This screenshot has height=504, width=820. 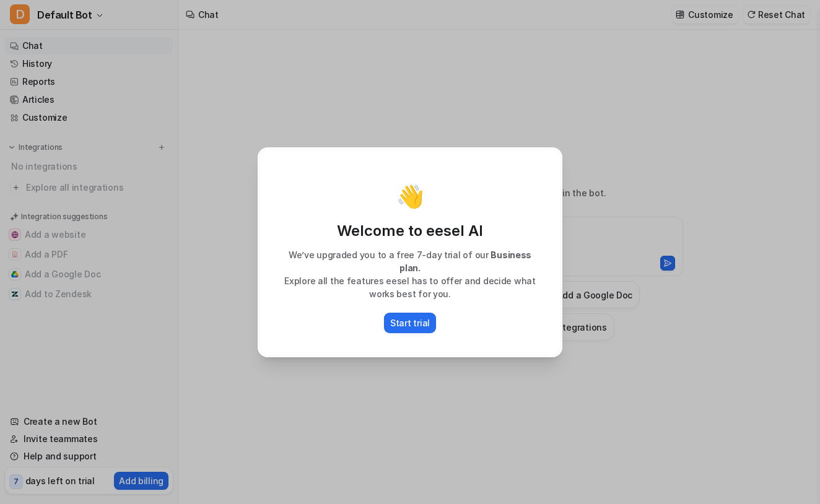 I want to click on p: Welcome to eesel AI, so click(x=410, y=231).